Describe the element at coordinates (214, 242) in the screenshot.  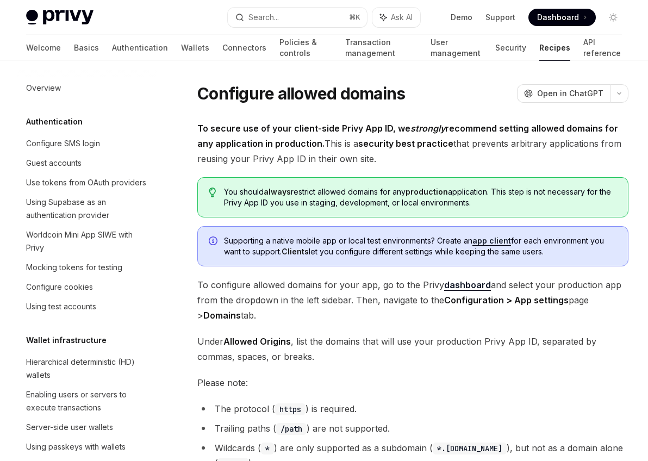
I see `svg: Info` at that location.